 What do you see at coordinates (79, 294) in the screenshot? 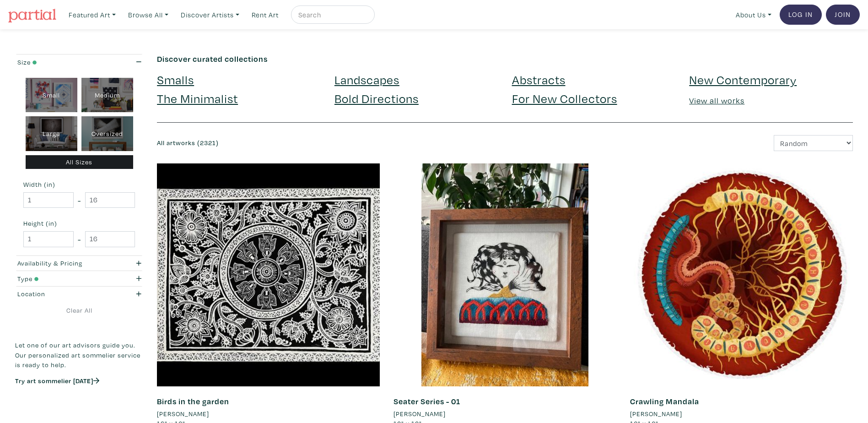
I see `button: Location` at bounding box center [79, 294].